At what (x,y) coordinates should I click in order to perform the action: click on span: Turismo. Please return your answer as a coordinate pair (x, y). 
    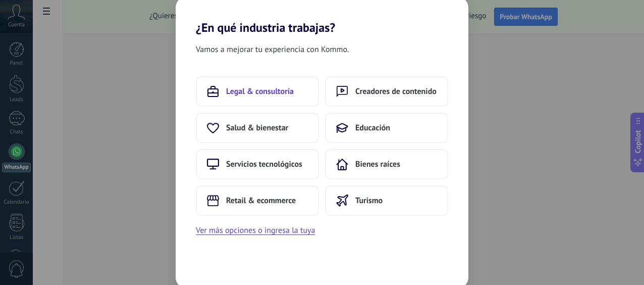
    Looking at the image, I should click on (369, 201).